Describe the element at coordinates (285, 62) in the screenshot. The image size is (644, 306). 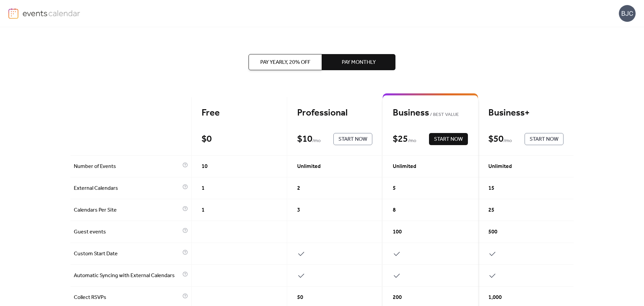
I see `button: Pay Yearly, 20% off` at that location.